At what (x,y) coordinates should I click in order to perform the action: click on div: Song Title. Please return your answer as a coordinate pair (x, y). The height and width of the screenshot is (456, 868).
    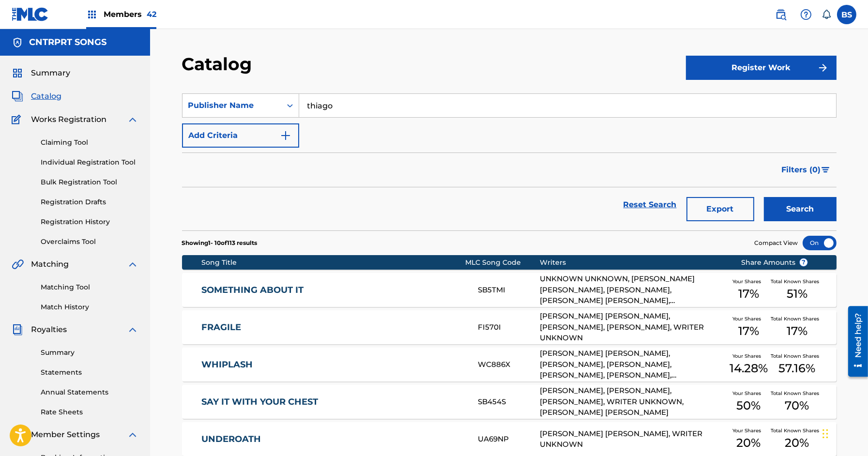
    Looking at the image, I should click on (333, 262).